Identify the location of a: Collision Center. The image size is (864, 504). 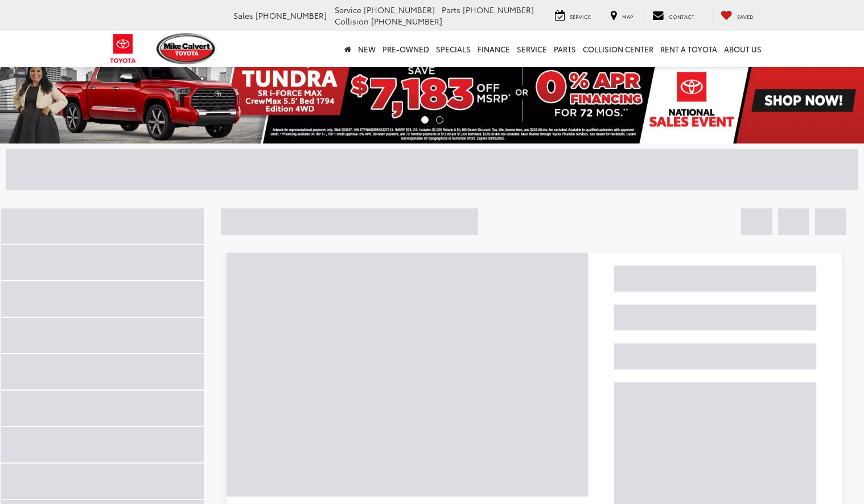
(618, 49).